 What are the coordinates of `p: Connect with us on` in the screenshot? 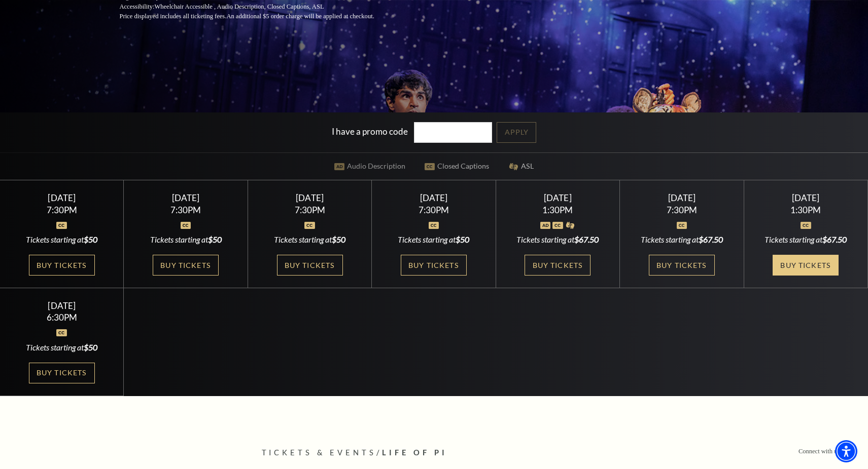 It's located at (823, 452).